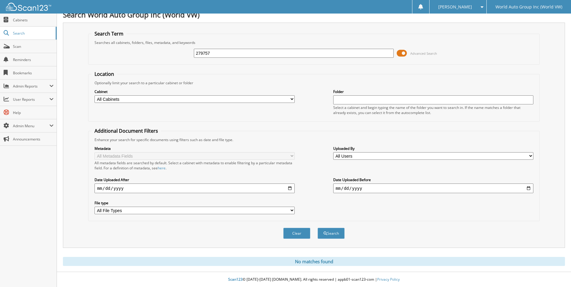  I want to click on label: File type, so click(194, 203).